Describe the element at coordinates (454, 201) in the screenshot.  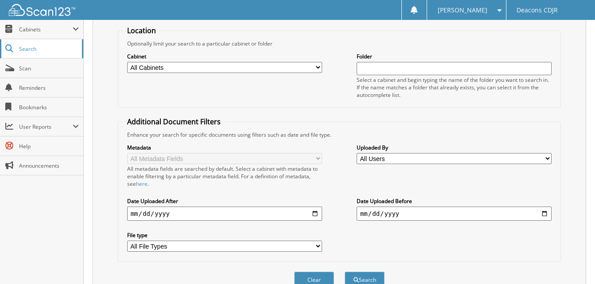
I see `label: Date Uploaded Before` at that location.